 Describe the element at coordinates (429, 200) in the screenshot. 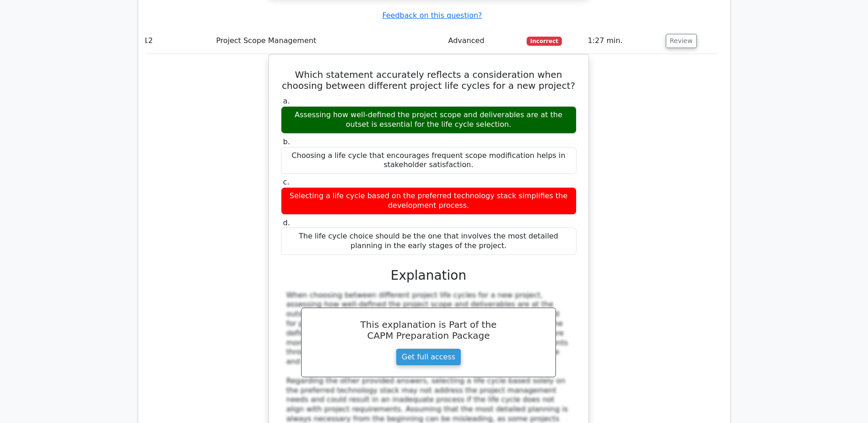

I see `div: Selecting a life cycle based on the preferred technology stack simplifies the development process.` at that location.